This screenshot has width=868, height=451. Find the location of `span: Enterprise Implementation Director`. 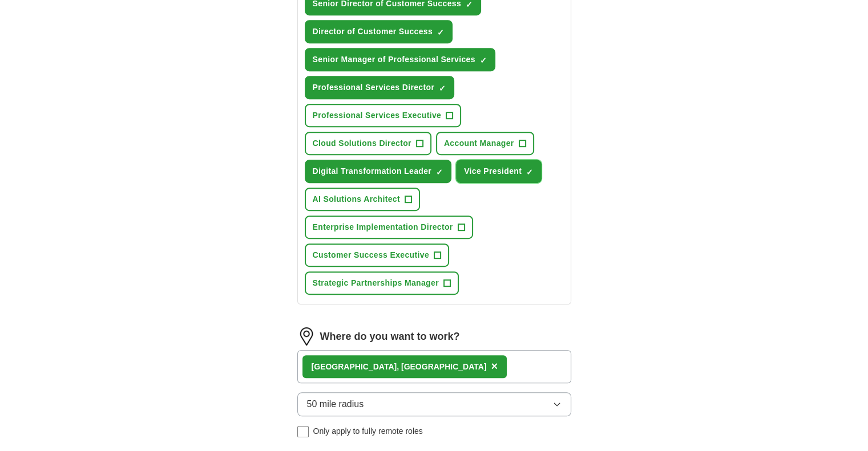

span: Enterprise Implementation Director is located at coordinates (383, 227).